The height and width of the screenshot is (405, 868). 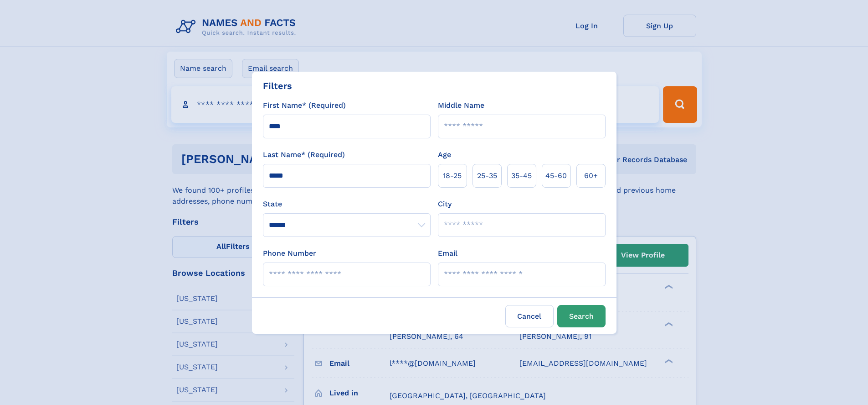 I want to click on span: 45‑60, so click(x=556, y=176).